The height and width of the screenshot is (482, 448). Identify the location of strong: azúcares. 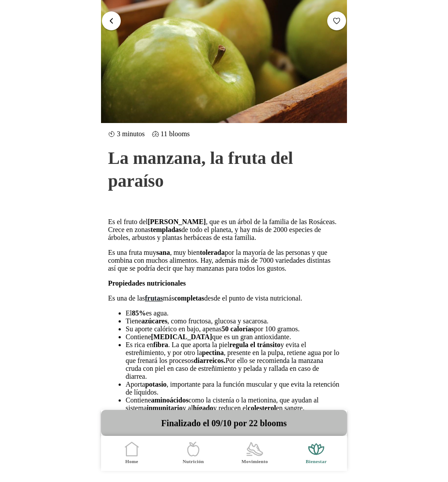
(154, 321).